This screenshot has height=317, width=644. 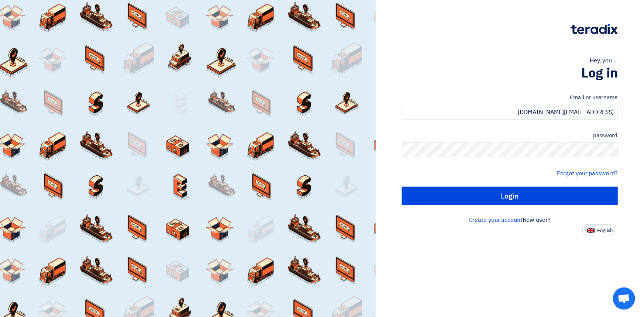 What do you see at coordinates (591, 230) in the screenshot?
I see `img: en-US.png` at bounding box center [591, 230].